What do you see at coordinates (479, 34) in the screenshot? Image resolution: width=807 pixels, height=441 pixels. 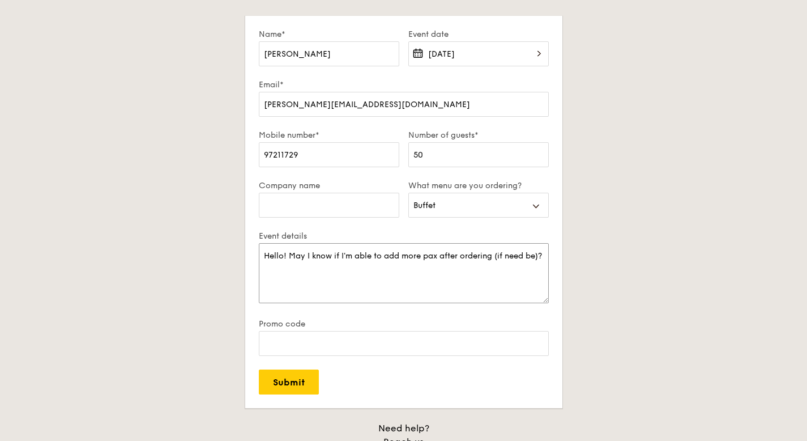 I see `label: Event date` at bounding box center [479, 34].